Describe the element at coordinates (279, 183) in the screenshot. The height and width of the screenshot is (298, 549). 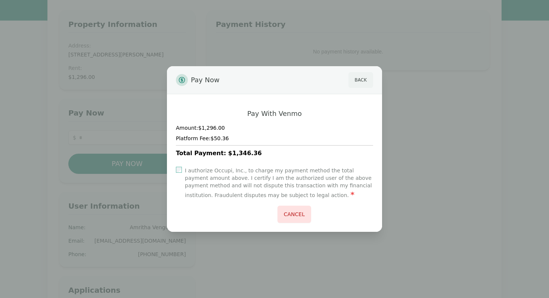
I see `label: I authorize Occupi, Inc., to charge my payment method the total payment amount above. I certify I...` at that location.